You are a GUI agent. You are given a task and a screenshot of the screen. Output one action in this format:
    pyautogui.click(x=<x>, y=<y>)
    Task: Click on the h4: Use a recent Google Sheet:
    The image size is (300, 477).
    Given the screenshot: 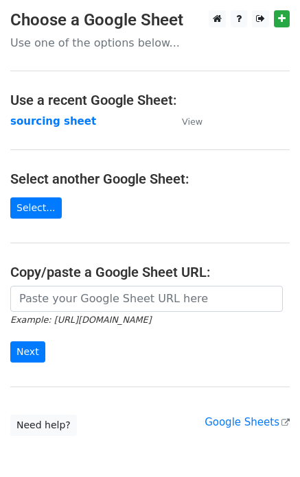 What is the action you would take?
    pyautogui.click(x=149, y=100)
    